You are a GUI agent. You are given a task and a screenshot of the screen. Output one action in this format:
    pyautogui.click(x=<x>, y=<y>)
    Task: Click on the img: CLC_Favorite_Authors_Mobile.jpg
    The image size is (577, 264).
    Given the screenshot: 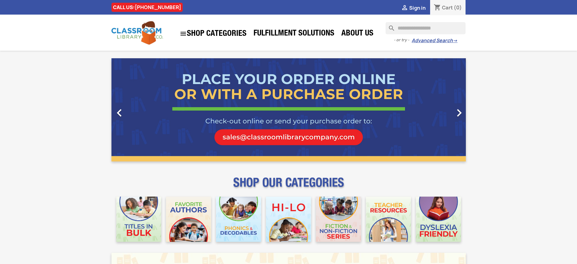 What is the action you would take?
    pyautogui.click(x=188, y=219)
    